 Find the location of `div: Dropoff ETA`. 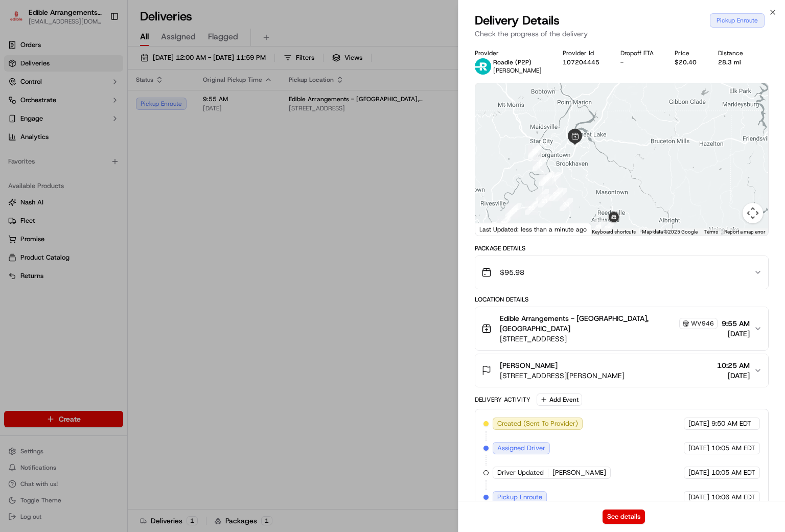

div: Dropoff ETA is located at coordinates (639, 53).